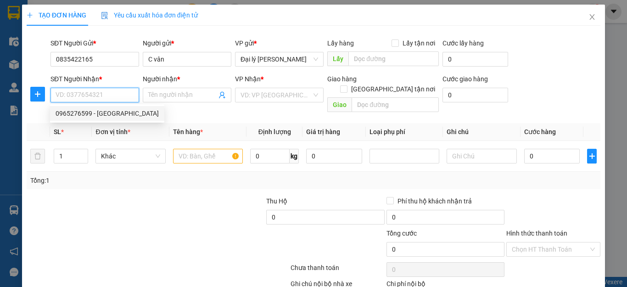  Describe the element at coordinates (294, 156) in the screenshot. I see `span: kg` at that location.